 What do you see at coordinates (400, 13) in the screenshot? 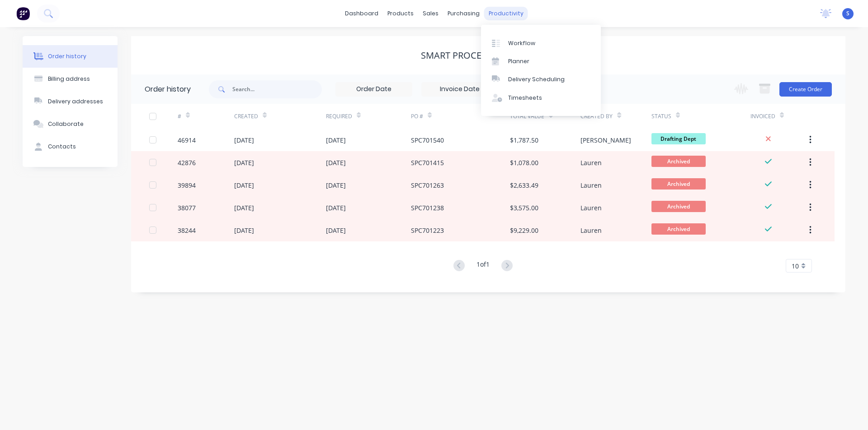
I see `div: products` at bounding box center [400, 13].